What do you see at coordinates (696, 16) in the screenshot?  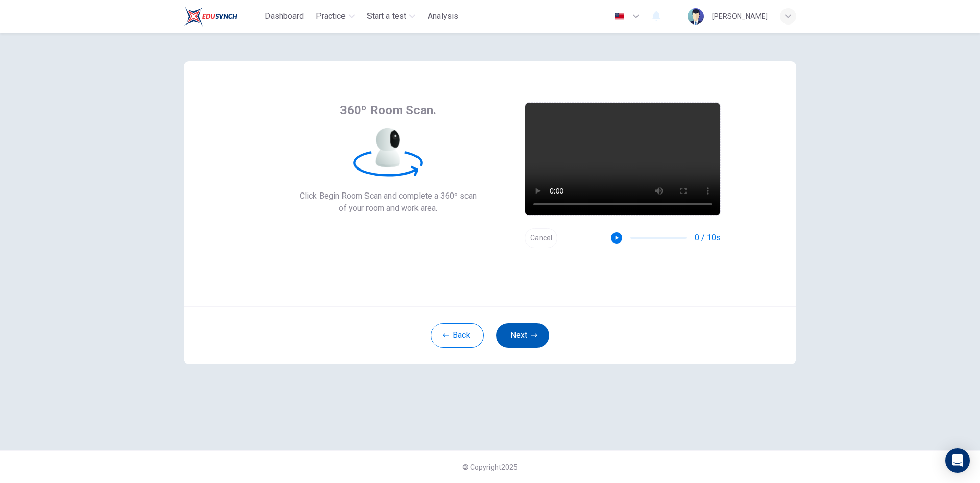 I see `img: Profile picture` at bounding box center [696, 16].